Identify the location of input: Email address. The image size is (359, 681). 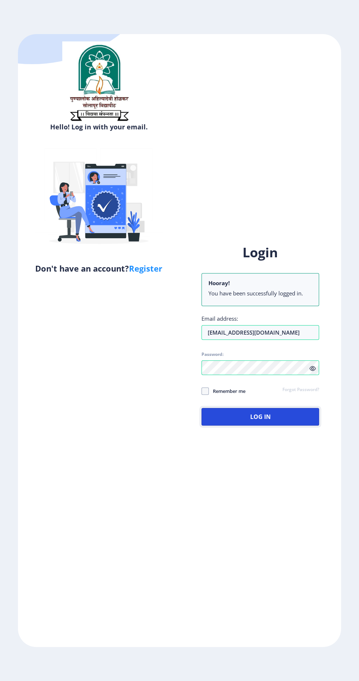
(260, 332).